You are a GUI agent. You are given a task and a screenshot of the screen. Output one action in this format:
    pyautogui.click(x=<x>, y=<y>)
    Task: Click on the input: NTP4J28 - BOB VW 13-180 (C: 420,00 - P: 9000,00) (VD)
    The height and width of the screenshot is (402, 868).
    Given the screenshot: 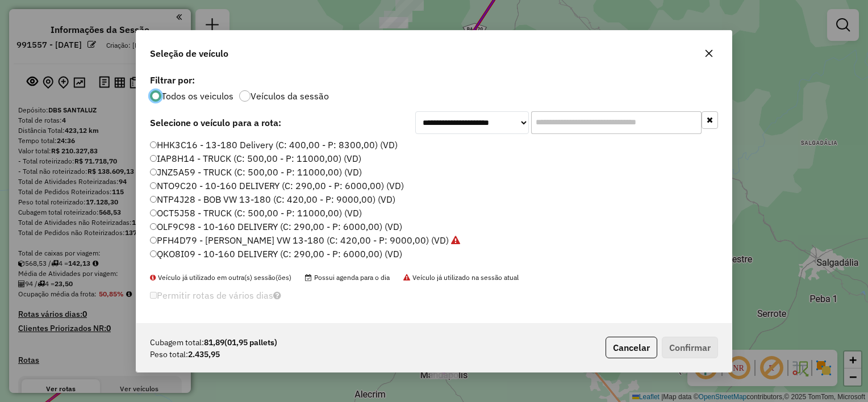 What is the action you would take?
    pyautogui.click(x=153, y=199)
    